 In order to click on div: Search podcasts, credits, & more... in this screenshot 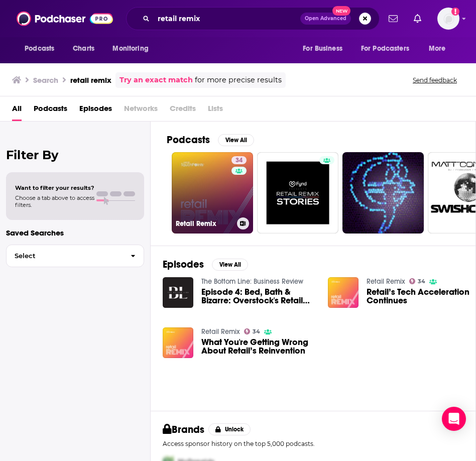, I will do `click(253, 19)`.